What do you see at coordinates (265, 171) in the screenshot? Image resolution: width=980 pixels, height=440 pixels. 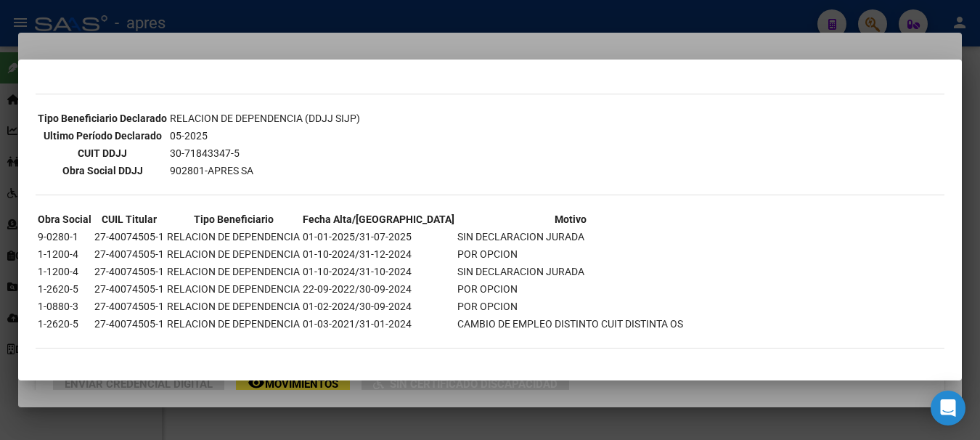 I see `td: 902801-APRES SA` at bounding box center [265, 171].